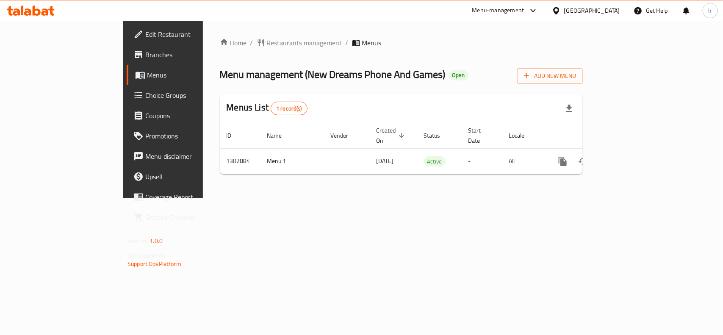 The height and width of the screenshot is (335, 723). I want to click on span: Coupons, so click(191, 116).